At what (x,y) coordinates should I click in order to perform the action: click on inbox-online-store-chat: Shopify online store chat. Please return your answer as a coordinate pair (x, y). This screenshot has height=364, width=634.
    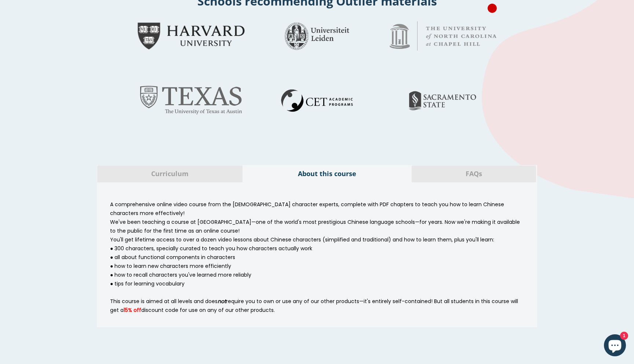
    Looking at the image, I should click on (615, 346).